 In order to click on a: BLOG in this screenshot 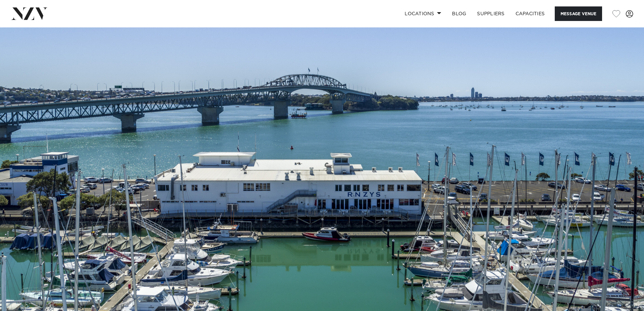, I will do `click(459, 13)`.